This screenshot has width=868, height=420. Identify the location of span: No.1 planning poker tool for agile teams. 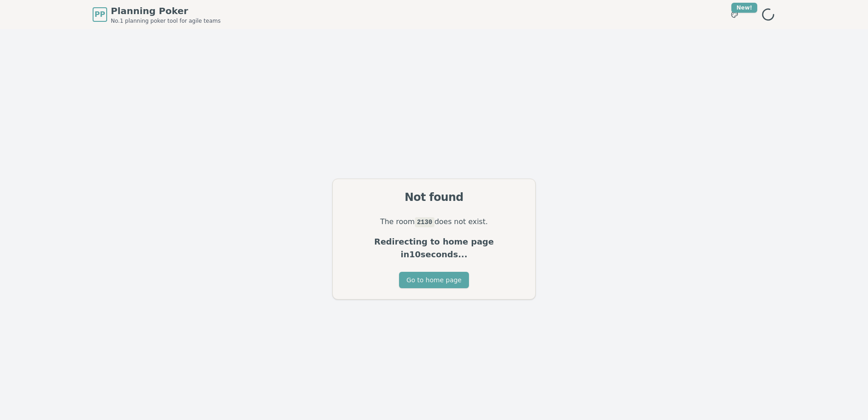
(166, 21).